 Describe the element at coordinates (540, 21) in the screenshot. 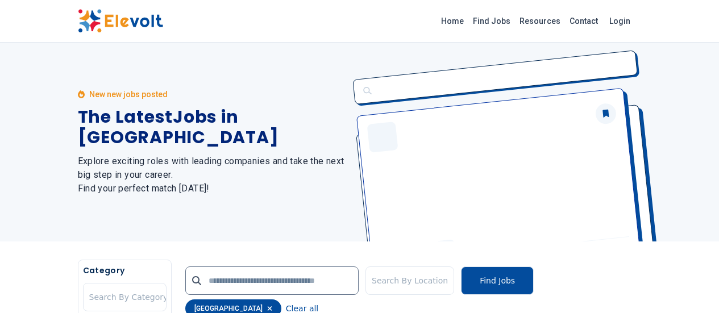

I see `a: Resources` at that location.